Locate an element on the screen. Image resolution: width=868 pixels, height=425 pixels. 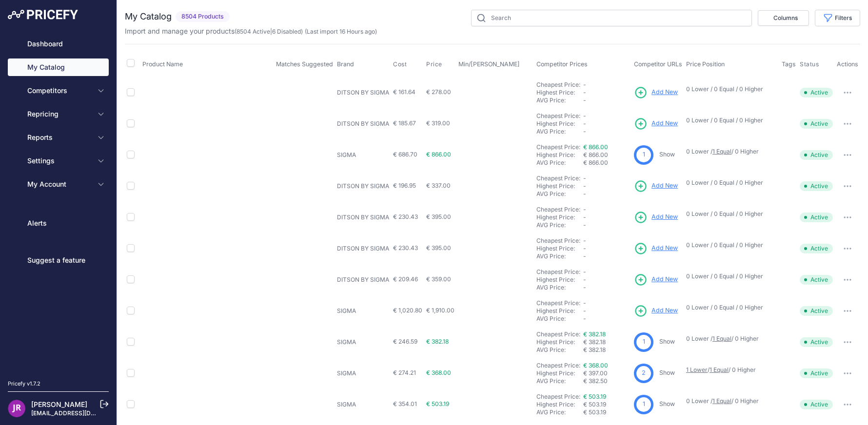
div: € 382.18 is located at coordinates (606, 350).